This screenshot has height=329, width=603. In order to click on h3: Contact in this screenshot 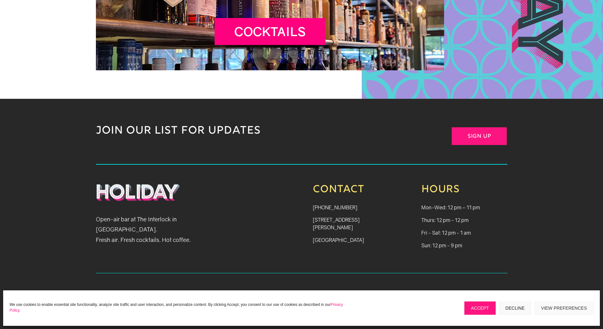, I will do `click(356, 191)`.